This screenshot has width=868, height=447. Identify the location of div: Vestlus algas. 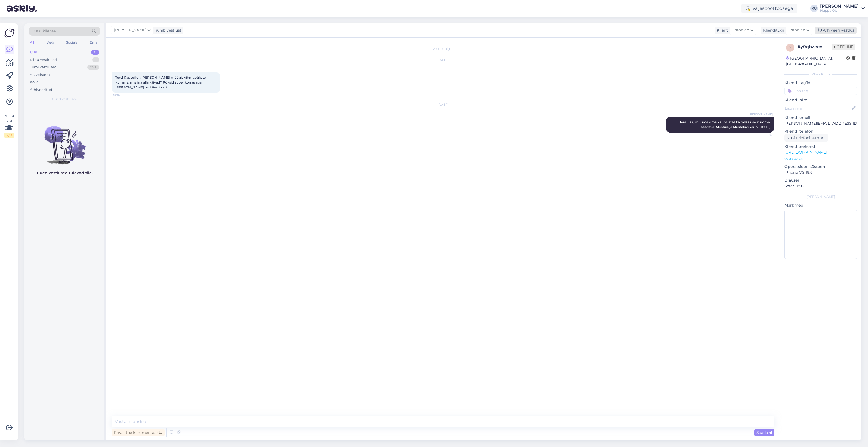
(443, 49).